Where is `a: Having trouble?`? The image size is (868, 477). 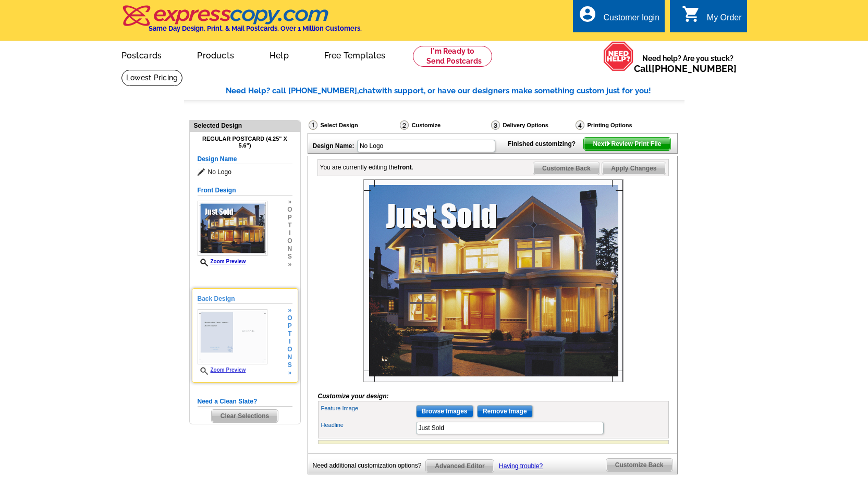 a: Having trouble? is located at coordinates (521, 466).